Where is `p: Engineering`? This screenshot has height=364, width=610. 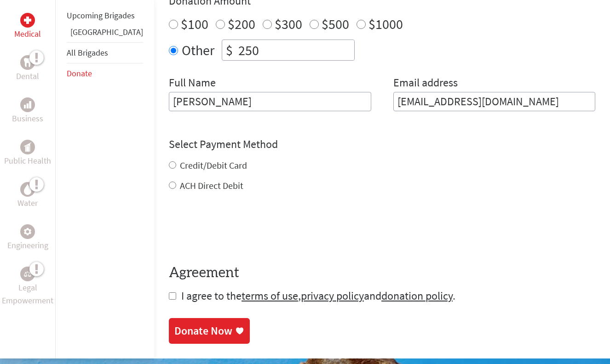 p: Engineering is located at coordinates (28, 245).